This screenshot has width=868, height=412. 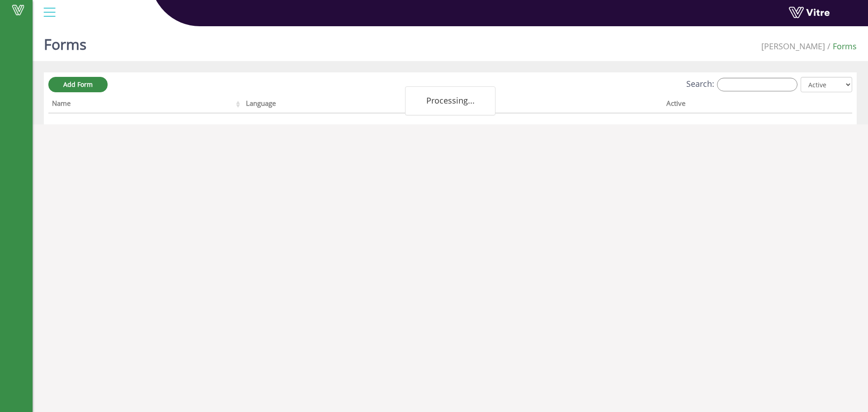 I want to click on th: Language, so click(x=349, y=105).